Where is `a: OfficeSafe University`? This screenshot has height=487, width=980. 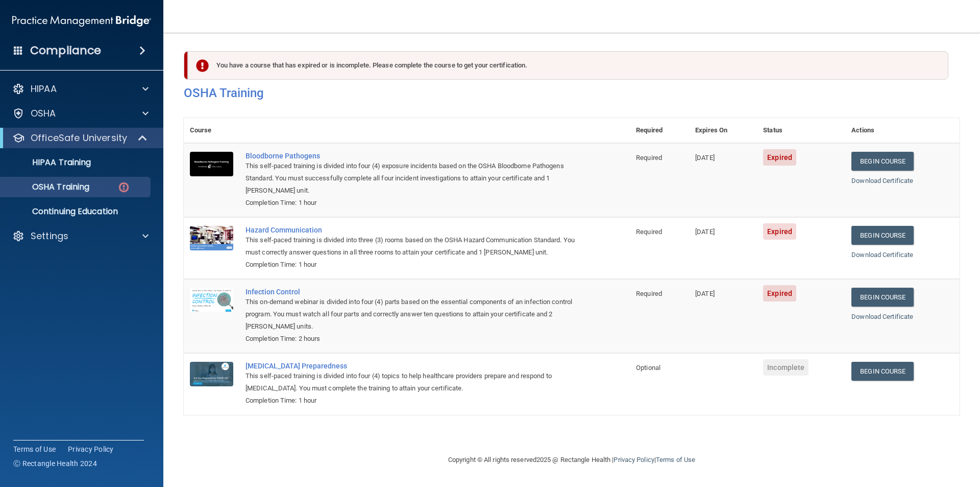
a: OfficeSafe University is located at coordinates (80, 138).